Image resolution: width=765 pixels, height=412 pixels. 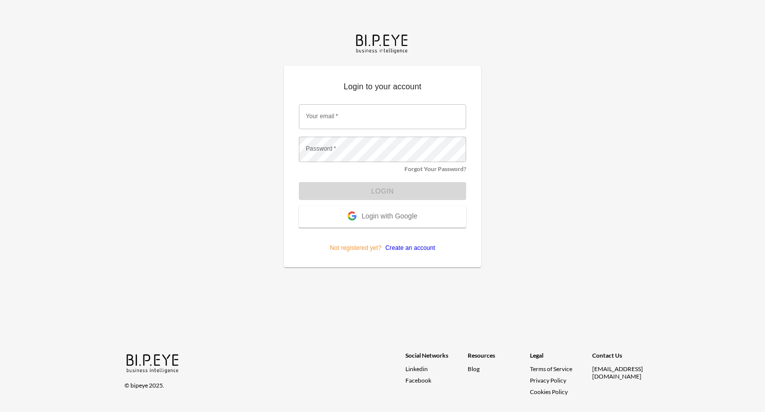 What do you see at coordinates (417, 368) in the screenshot?
I see `span: Linkedin` at bounding box center [417, 368].